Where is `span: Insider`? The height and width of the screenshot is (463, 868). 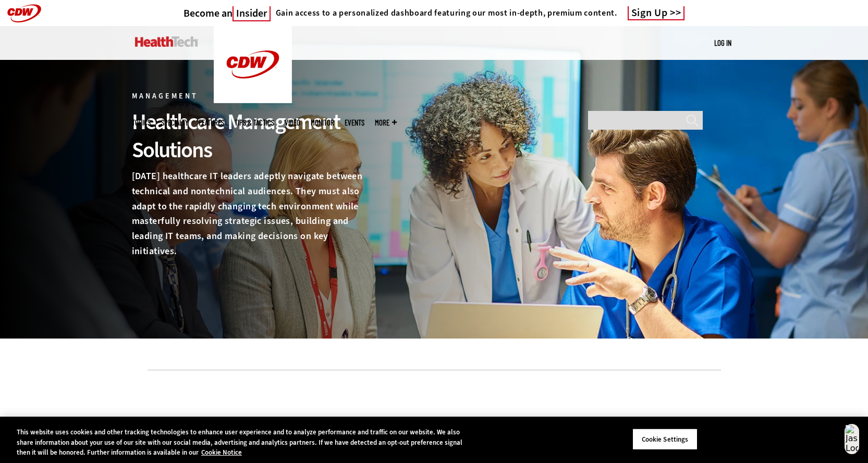
span: Insider is located at coordinates (251, 14).